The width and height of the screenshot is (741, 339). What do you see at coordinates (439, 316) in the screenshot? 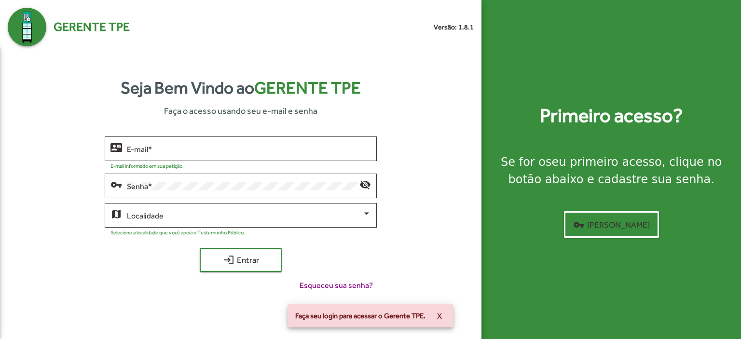
I see `button: X` at bounding box center [439, 316].